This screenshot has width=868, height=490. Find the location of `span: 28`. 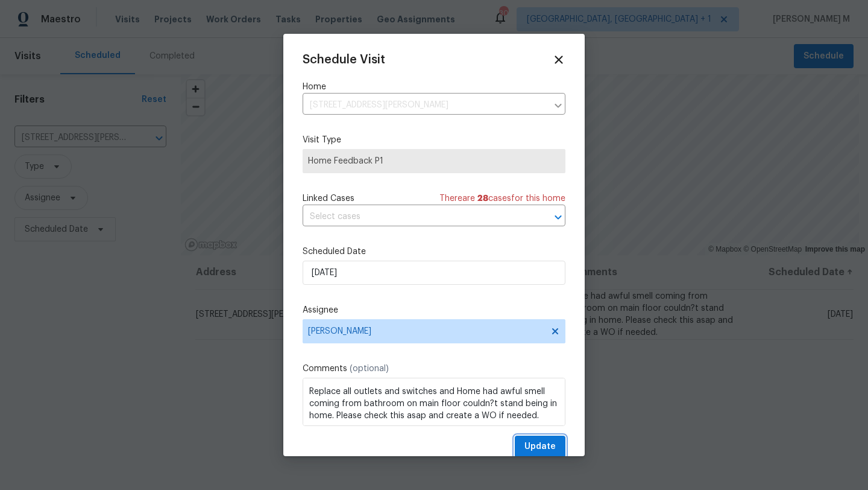

span: 28 is located at coordinates (483, 198).